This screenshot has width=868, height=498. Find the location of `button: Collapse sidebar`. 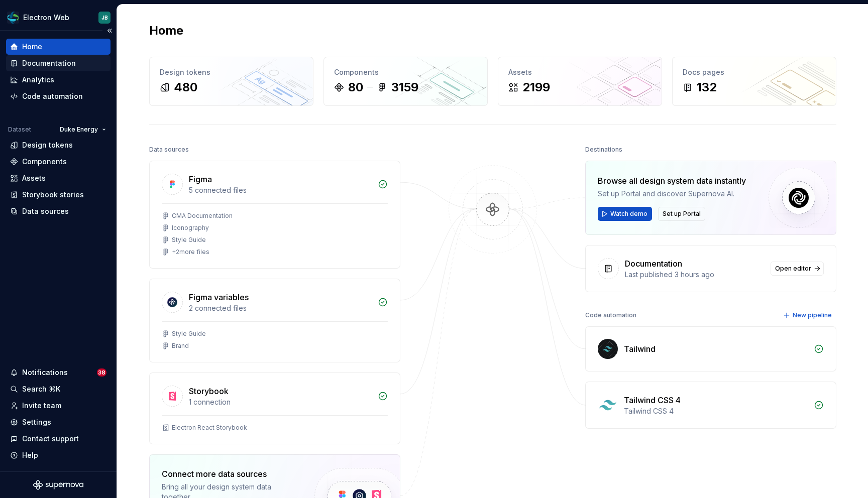

button: Collapse sidebar is located at coordinates (109, 30).